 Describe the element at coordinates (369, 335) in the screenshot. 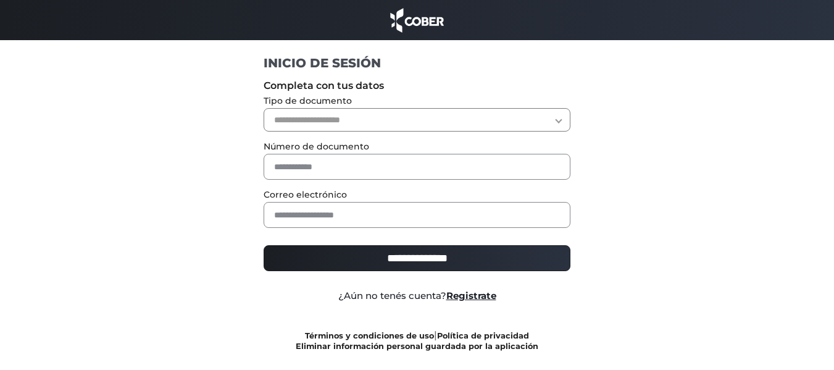

I see `a: Términos y condiciones de uso` at that location.